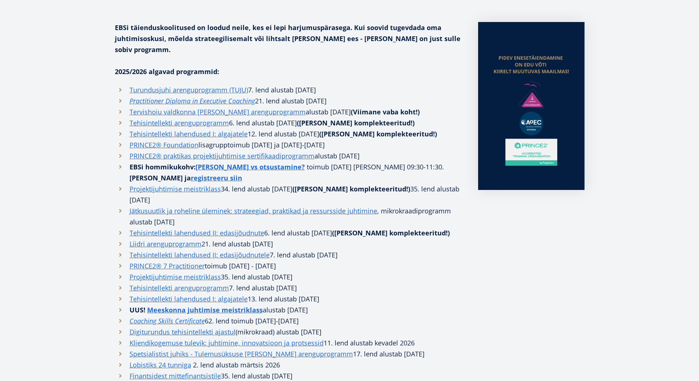 The image size is (699, 381). I want to click on a: registreeru siin, so click(217, 178).